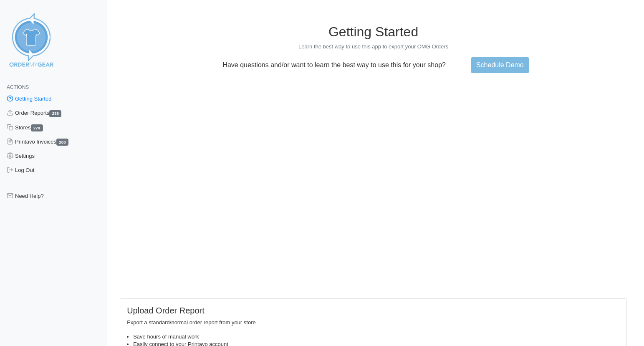 This screenshot has height=346, width=644. Describe the element at coordinates (377, 337) in the screenshot. I see `li: Save hours of manual work` at that location.